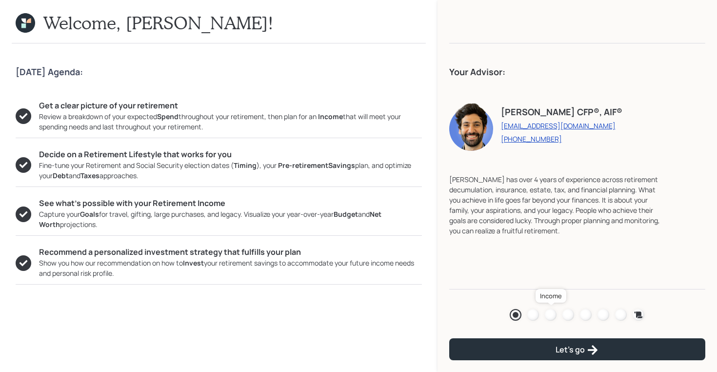 The height and width of the screenshot is (372, 717). I want to click on b: Debt, so click(60, 175).